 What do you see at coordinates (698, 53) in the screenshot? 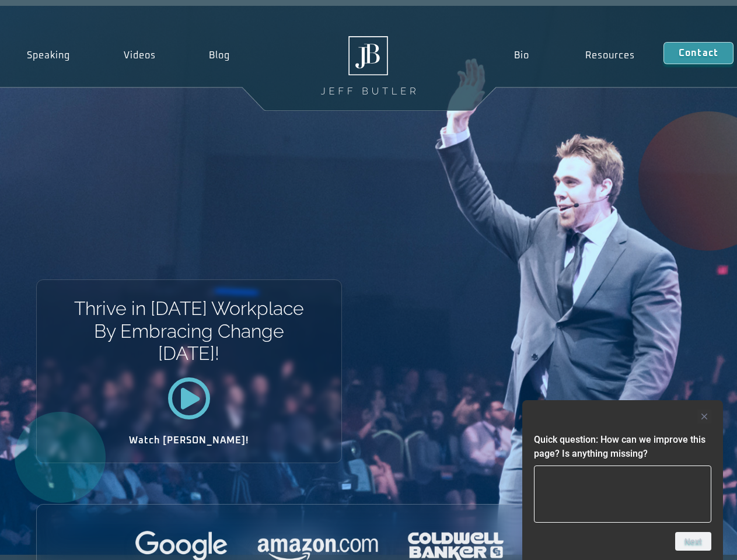
I see `span: Contact` at bounding box center [698, 53].